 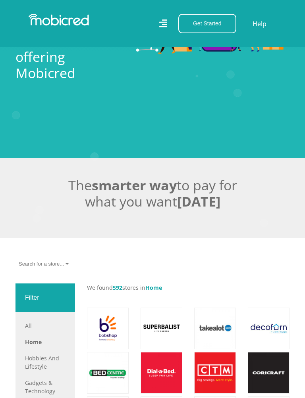 What do you see at coordinates (45, 326) in the screenshot?
I see `a: All` at bounding box center [45, 326].